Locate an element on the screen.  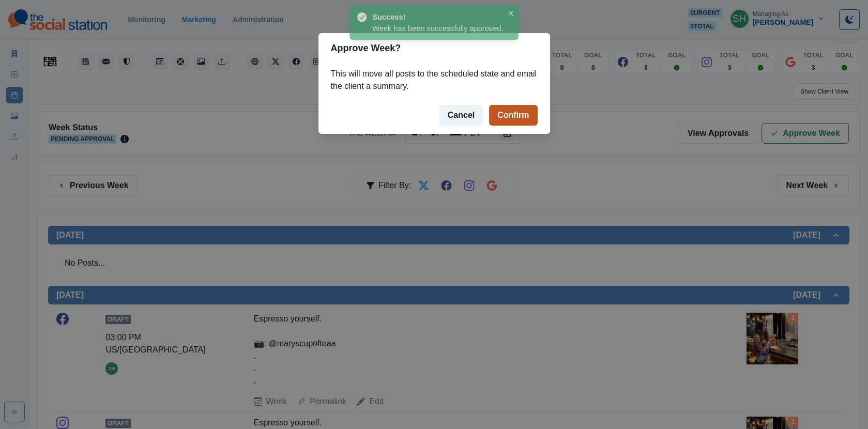
header: Approve Week? is located at coordinates (434, 48).